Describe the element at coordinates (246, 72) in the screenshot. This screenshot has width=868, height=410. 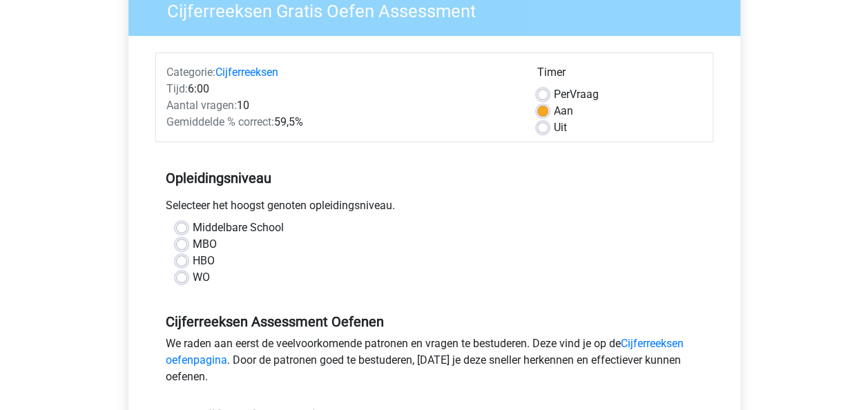
I see `a: Cijferreeksen` at that location.